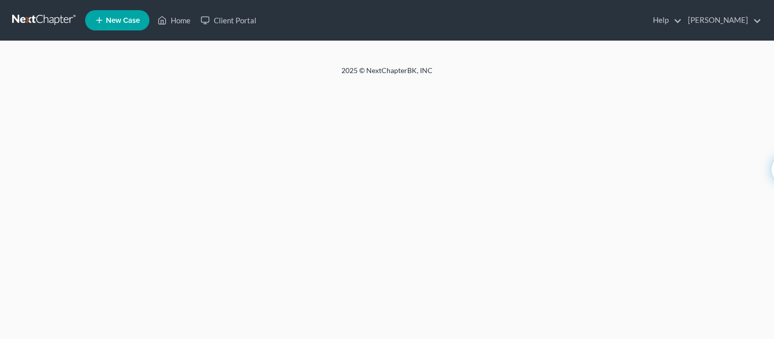  Describe the element at coordinates (229, 20) in the screenshot. I see `a: Client Portal` at that location.